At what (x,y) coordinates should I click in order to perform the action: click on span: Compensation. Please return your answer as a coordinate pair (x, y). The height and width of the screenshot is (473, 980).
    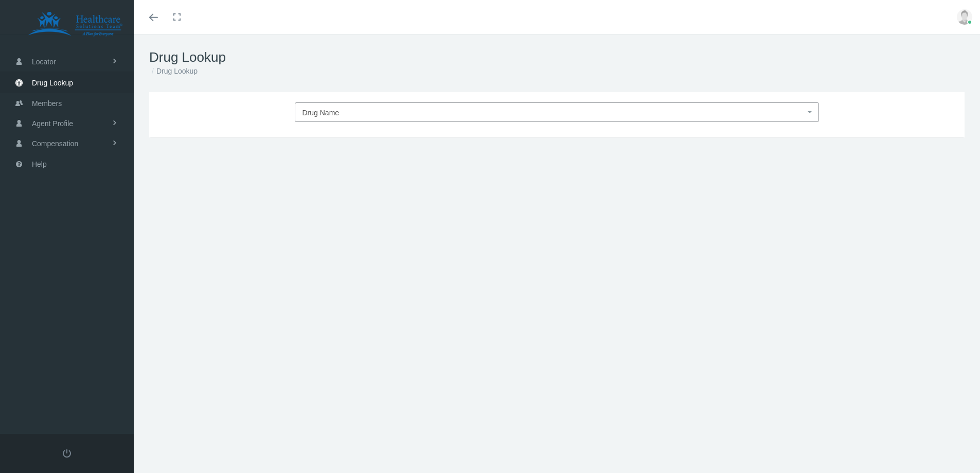
    Looking at the image, I should click on (55, 143).